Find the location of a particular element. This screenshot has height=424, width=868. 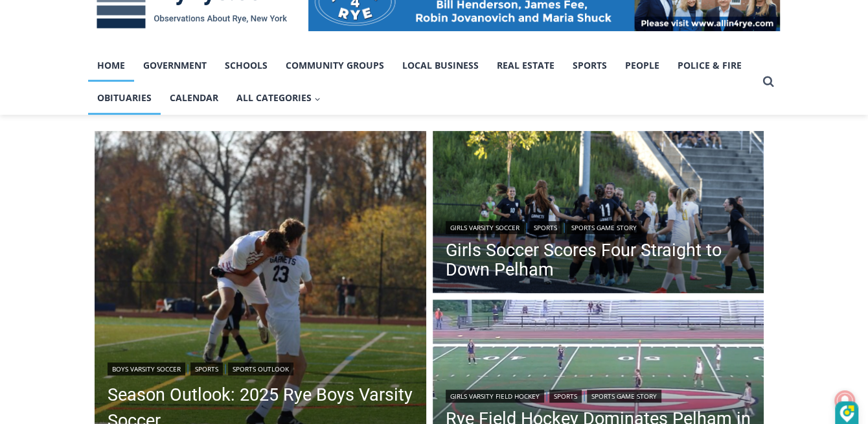

a: Obituaries is located at coordinates (124, 98).